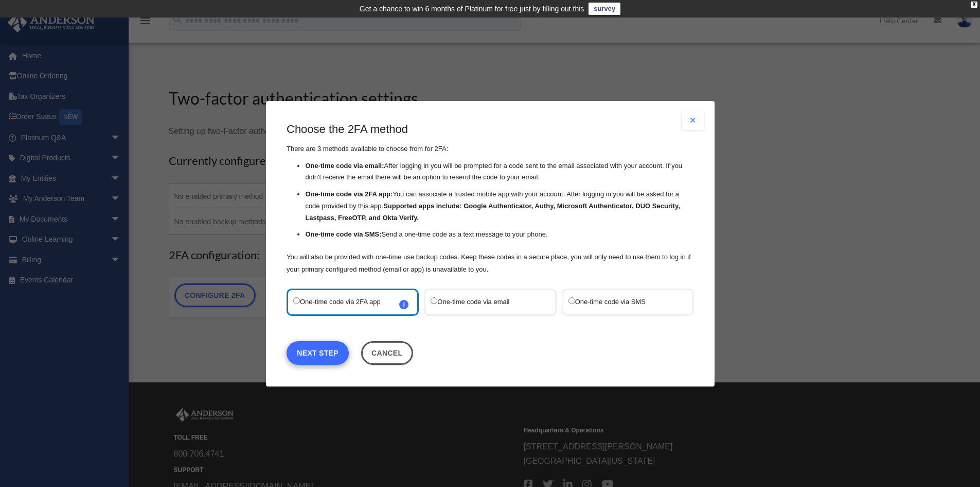  Describe the element at coordinates (500, 206) in the screenshot. I see `li: You can associate a trusted mobile app with your account. After logging in you will be asked for ...` at that location.